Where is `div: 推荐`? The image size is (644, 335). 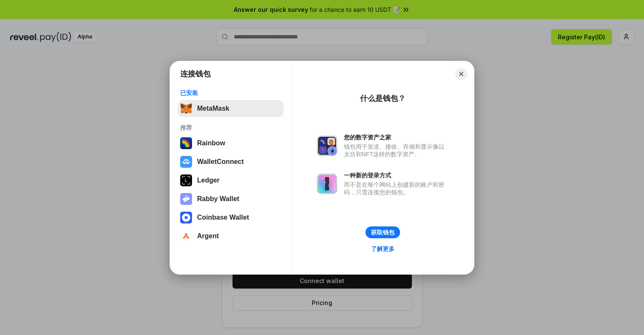 div: 推荐 is located at coordinates (231, 128).